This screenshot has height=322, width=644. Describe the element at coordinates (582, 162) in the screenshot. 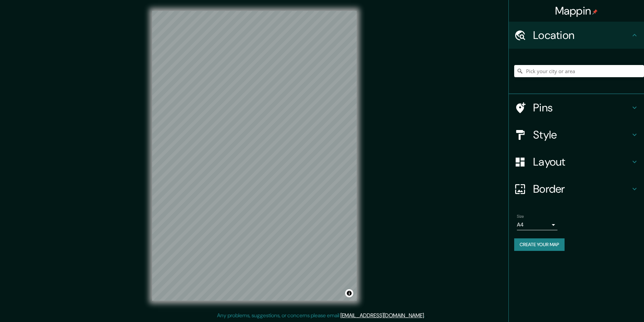

I see `h4: Layout` at that location.